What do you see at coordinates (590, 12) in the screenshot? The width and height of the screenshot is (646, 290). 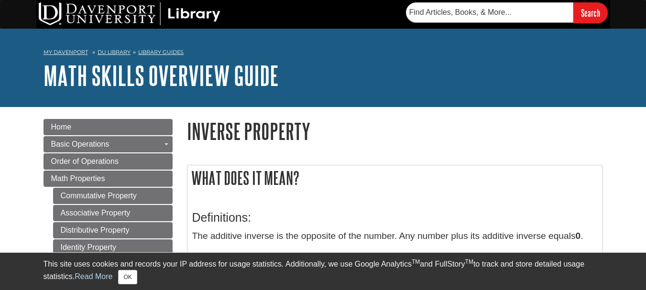 I see `input: Search` at bounding box center [590, 12].